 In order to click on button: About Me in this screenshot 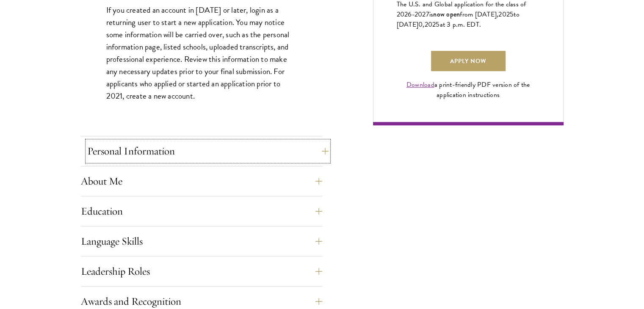, I will do `click(201, 181)`.